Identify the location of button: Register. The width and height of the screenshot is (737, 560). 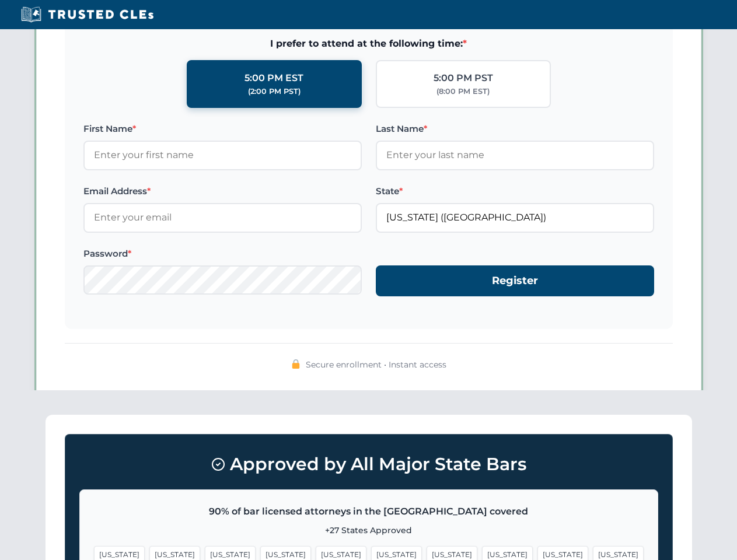
(515, 281).